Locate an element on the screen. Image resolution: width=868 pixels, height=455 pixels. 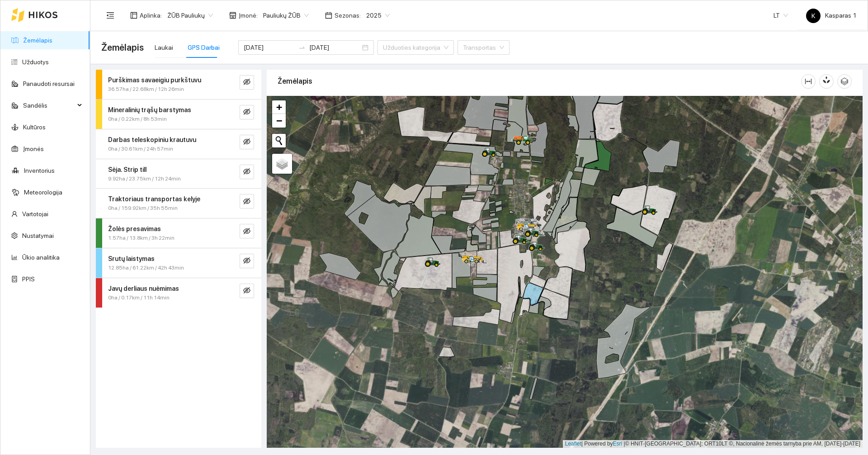
div: Žolės presavimas1.57ha / 13.8km / 3h 22mineye-invisible is located at coordinates (179, 233).